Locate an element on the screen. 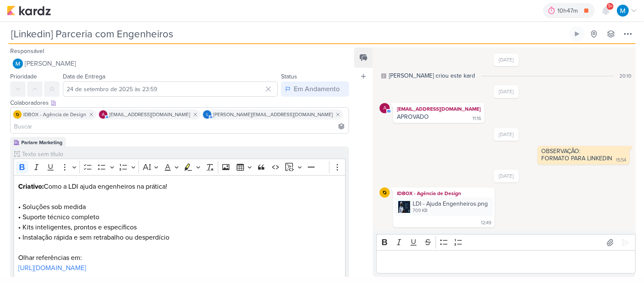 Image resolution: width=644 pixels, height=282 pixels. div: luciano@ldigroup.com.br is located at coordinates (207, 115).